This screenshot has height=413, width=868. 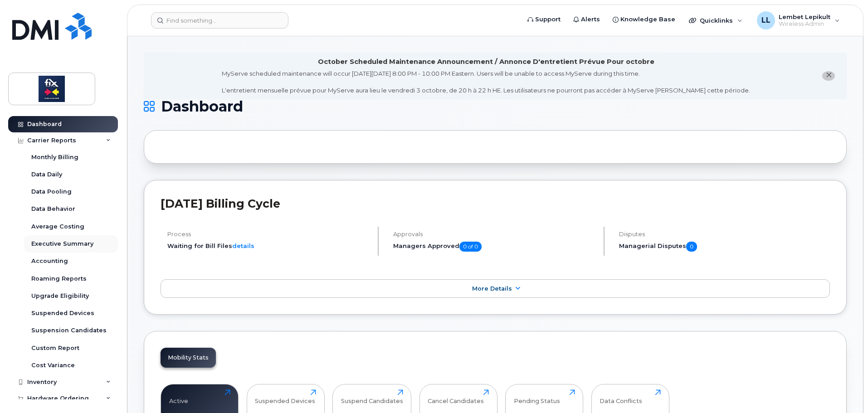 I want to click on button: close notification, so click(x=828, y=76).